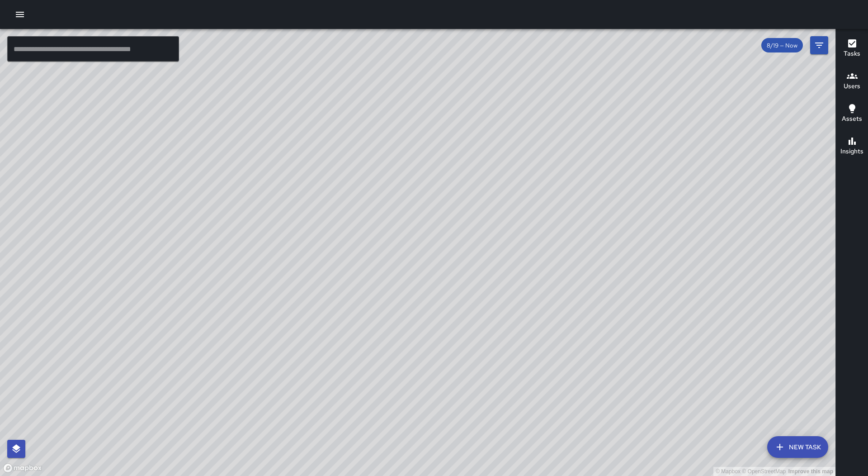  Describe the element at coordinates (851, 119) in the screenshot. I see `h6: Assets` at that location.